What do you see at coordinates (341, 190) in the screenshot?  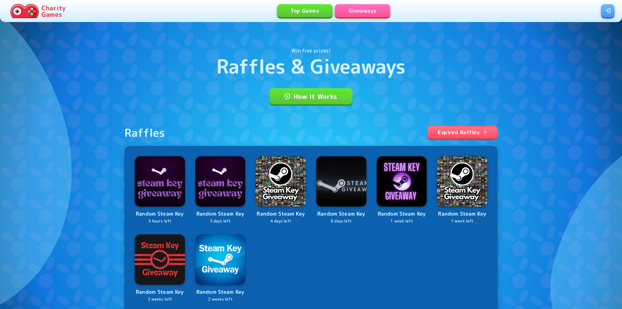 I see `a: LogoRandom Steam Key6 days left` at bounding box center [341, 190].